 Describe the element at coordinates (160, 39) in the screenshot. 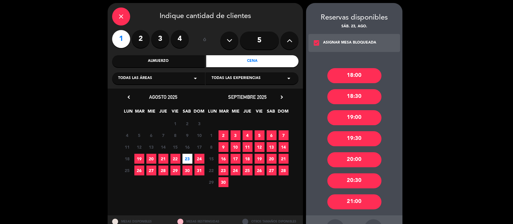

I see `label: 3` at that location.